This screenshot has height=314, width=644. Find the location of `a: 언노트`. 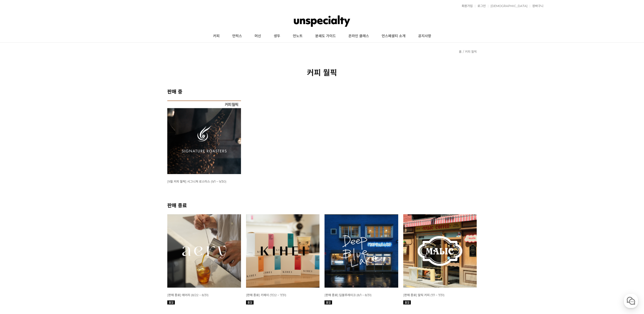

a: 언노트 is located at coordinates (298, 36).